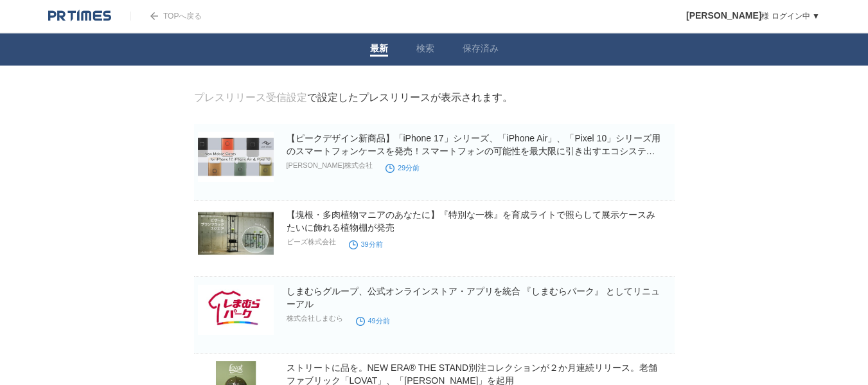 Image resolution: width=868 pixels, height=385 pixels. What do you see at coordinates (373, 321) in the screenshot?
I see `time: 49分前` at bounding box center [373, 321].